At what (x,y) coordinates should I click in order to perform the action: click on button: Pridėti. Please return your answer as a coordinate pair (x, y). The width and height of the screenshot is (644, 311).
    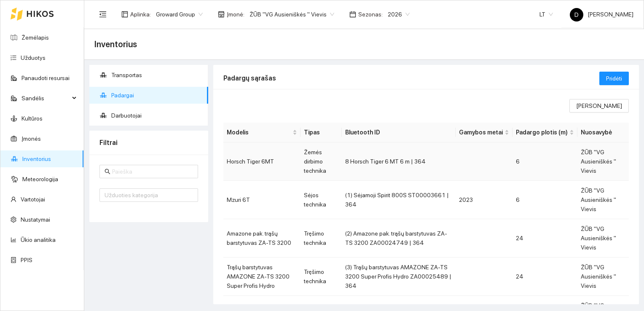
    Looking at the image, I should click on (614, 78).